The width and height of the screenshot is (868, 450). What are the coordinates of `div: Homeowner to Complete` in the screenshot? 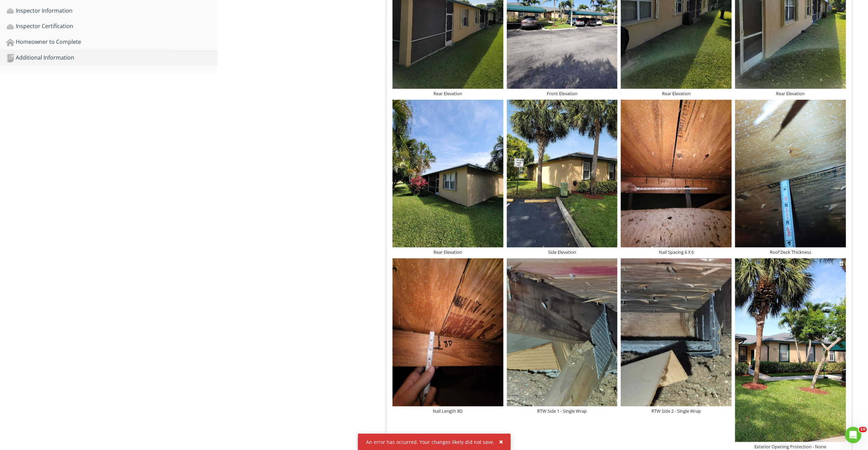 It's located at (112, 42).